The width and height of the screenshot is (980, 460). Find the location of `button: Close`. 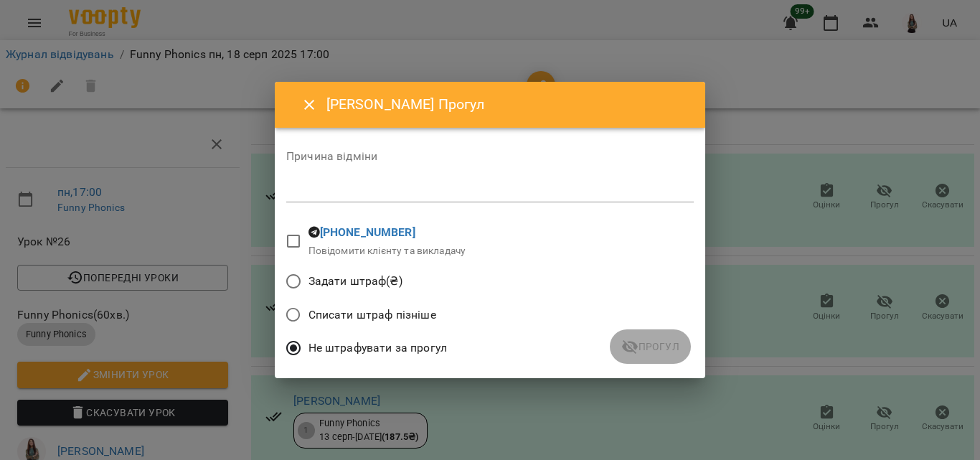

button: Close is located at coordinates (310, 105).